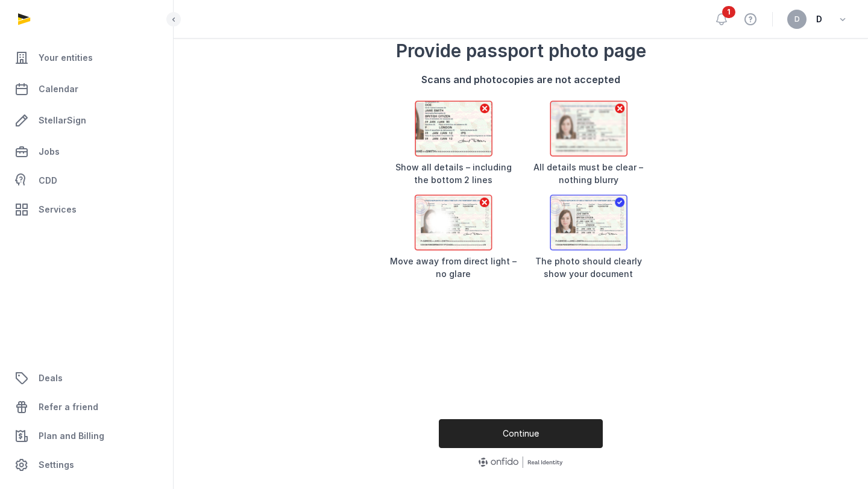 Image resolution: width=868 pixels, height=489 pixels. What do you see at coordinates (86, 210) in the screenshot?
I see `a: Services` at bounding box center [86, 210].